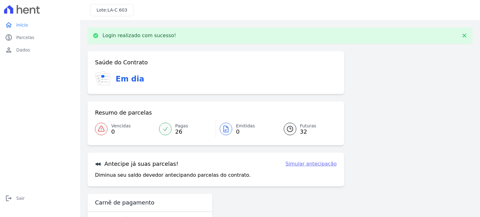 The image size is (480, 217). What do you see at coordinates (22, 25) in the screenshot?
I see `span: Início` at bounding box center [22, 25].